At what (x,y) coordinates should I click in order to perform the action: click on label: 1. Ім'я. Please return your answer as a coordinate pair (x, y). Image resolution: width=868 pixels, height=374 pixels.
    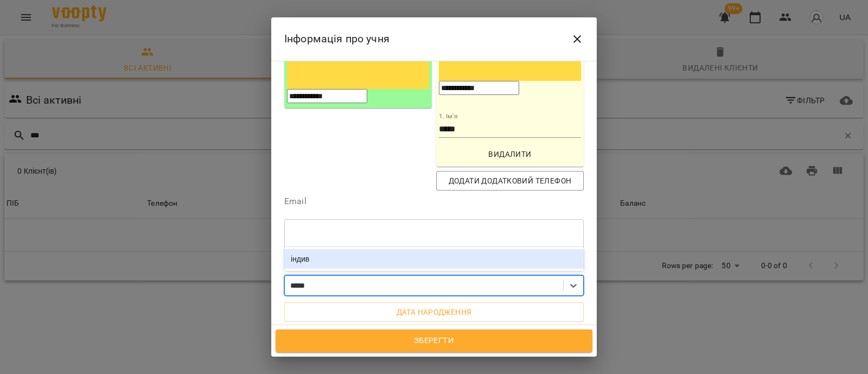
    Looking at the image, I should click on (448, 116).